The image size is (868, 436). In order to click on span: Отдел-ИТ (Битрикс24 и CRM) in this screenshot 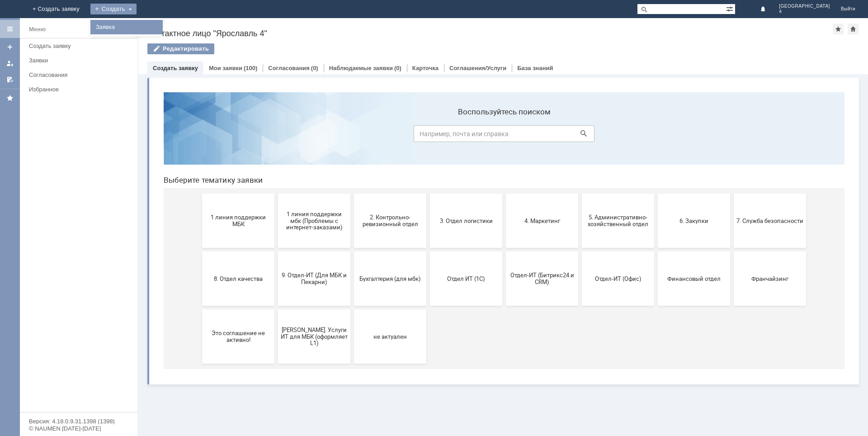, I will do `click(385, 193)`.